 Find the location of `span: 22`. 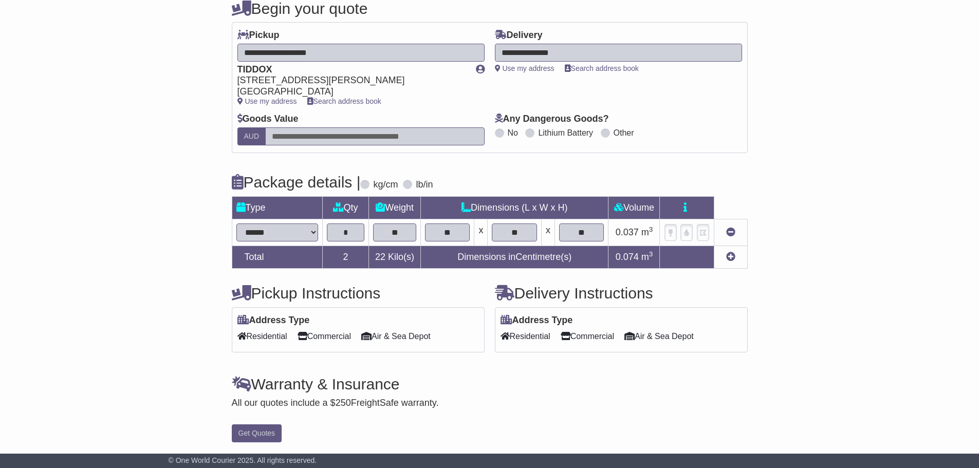

span: 22 is located at coordinates (380, 257).